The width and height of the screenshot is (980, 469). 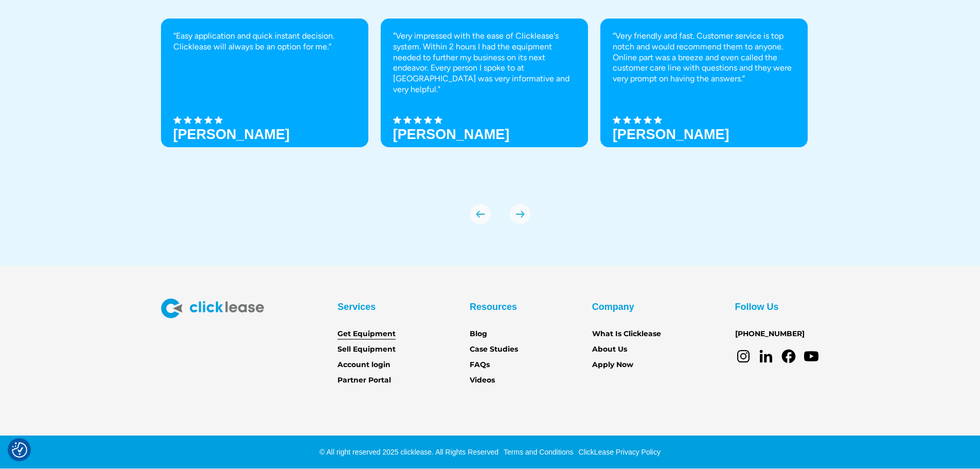 What do you see at coordinates (484, 101) in the screenshot?
I see `div: 2 of 8` at bounding box center [484, 101].